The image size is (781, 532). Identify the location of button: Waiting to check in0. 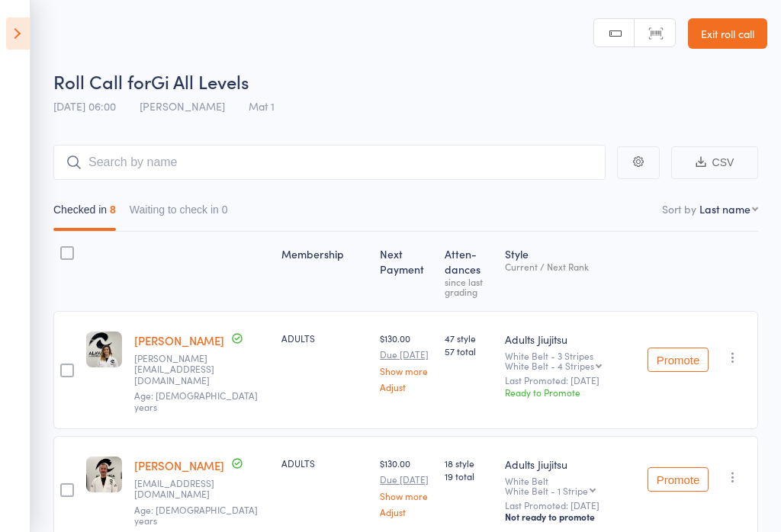
(178, 213).